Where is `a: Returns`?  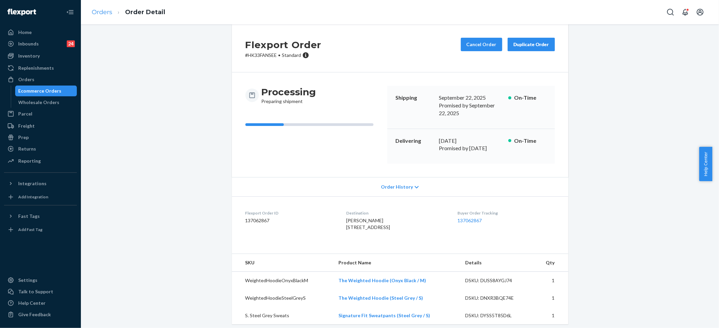
a: Returns is located at coordinates (40, 149).